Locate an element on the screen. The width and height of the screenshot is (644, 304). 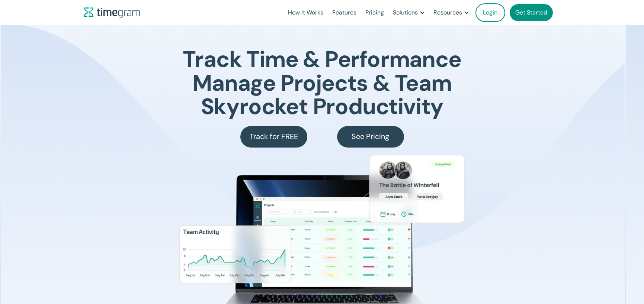
a: See Pricing is located at coordinates (370, 137).